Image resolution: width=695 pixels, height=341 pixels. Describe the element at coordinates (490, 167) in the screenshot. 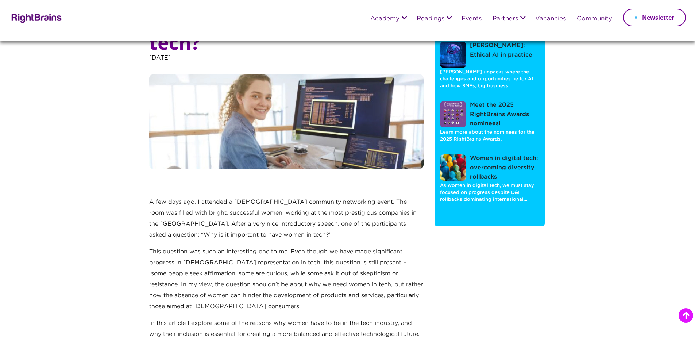

I see `a: Women in digital tech: overcoming diversity rollbacks` at that location.